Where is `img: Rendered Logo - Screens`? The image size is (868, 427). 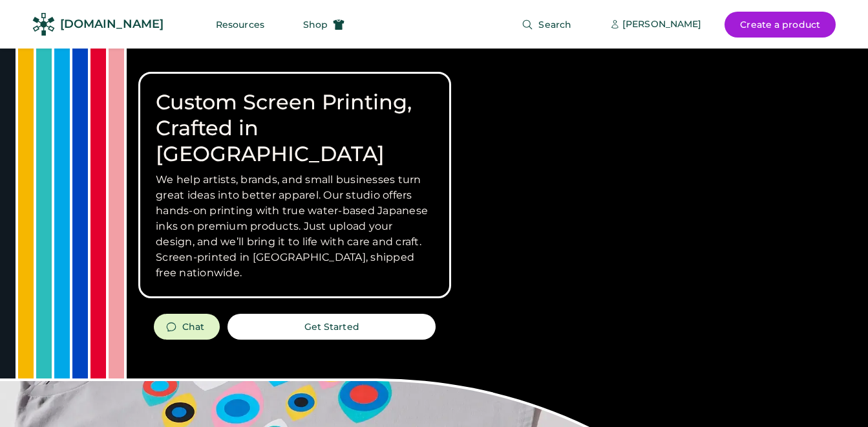
img: Rendered Logo - Screens is located at coordinates (44, 24).